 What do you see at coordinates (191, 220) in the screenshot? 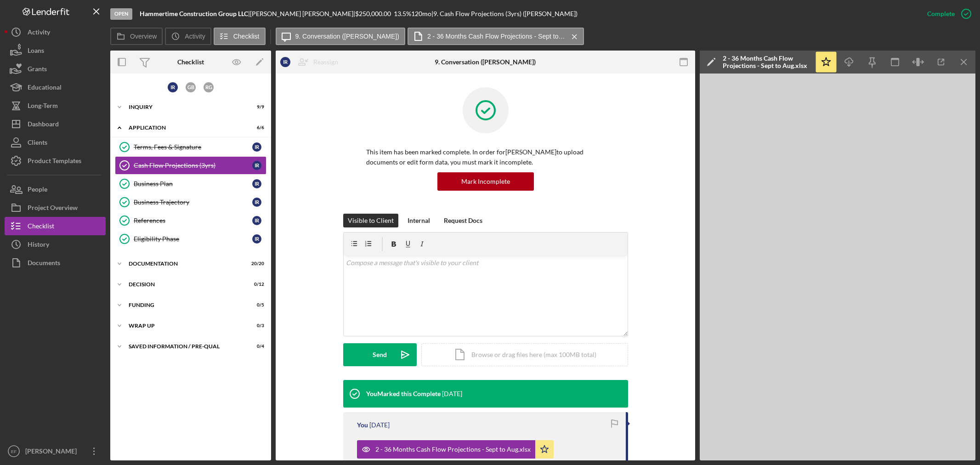
I see `a: ReferencesIR` at bounding box center [191, 220].